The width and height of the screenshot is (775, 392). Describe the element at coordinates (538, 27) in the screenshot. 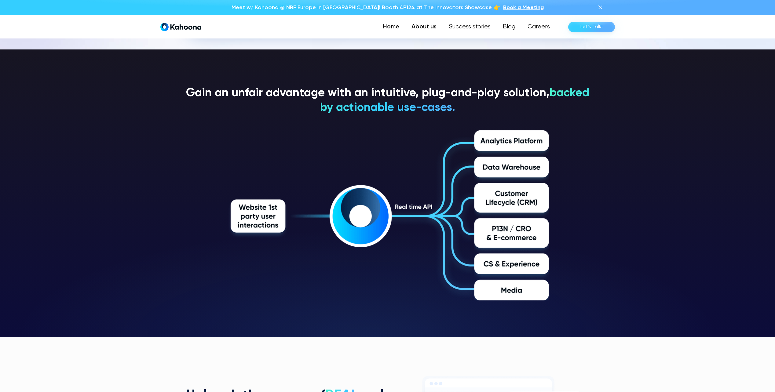

I see `a: Careers` at that location.